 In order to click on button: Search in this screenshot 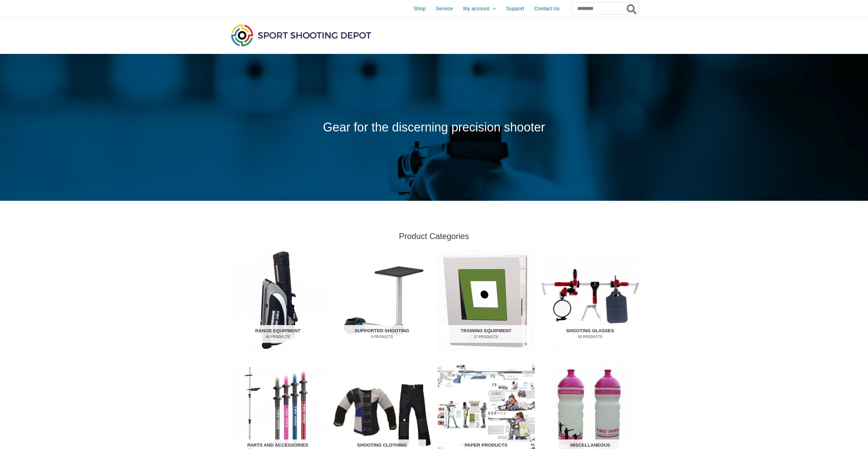, I will do `click(631, 8)`.